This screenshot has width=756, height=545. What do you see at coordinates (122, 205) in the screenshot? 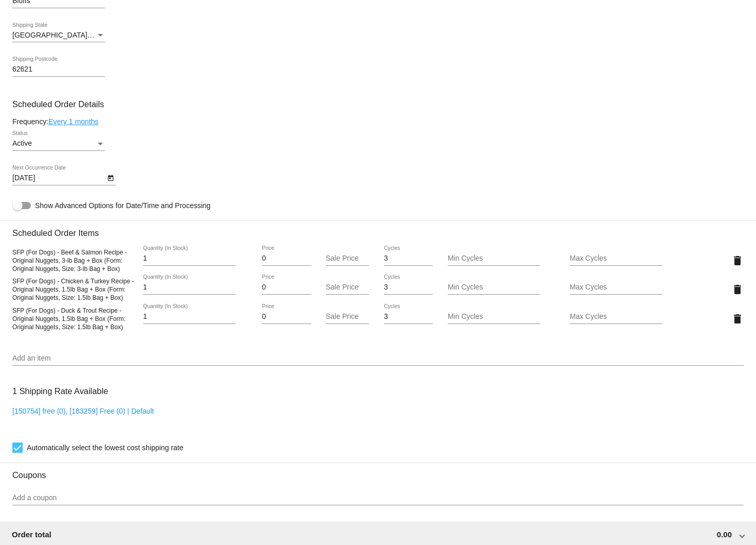
I see `span: Show Advanced Options for Date/Time and Processing` at bounding box center [122, 205].